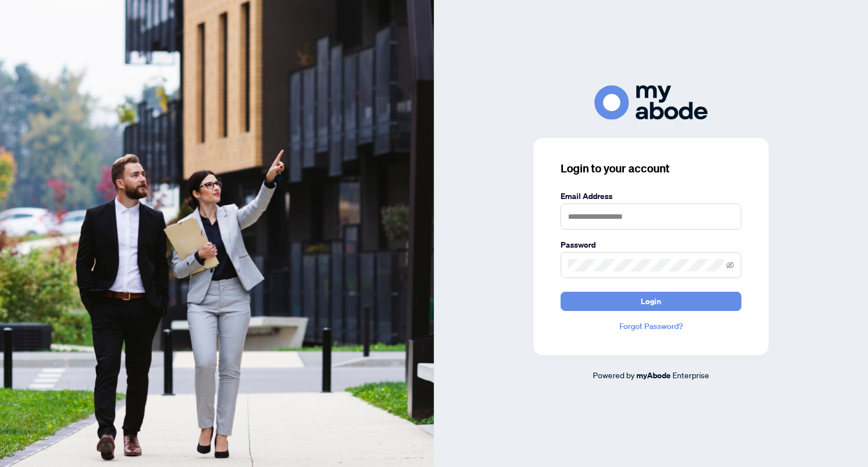 Image resolution: width=868 pixels, height=467 pixels. Describe the element at coordinates (651, 245) in the screenshot. I see `label: Password` at that location.